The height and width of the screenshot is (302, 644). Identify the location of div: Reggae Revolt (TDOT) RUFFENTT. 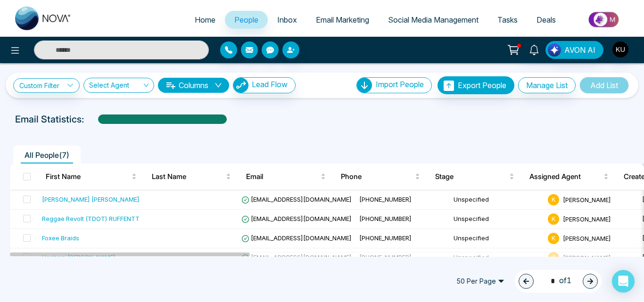
(91, 219).